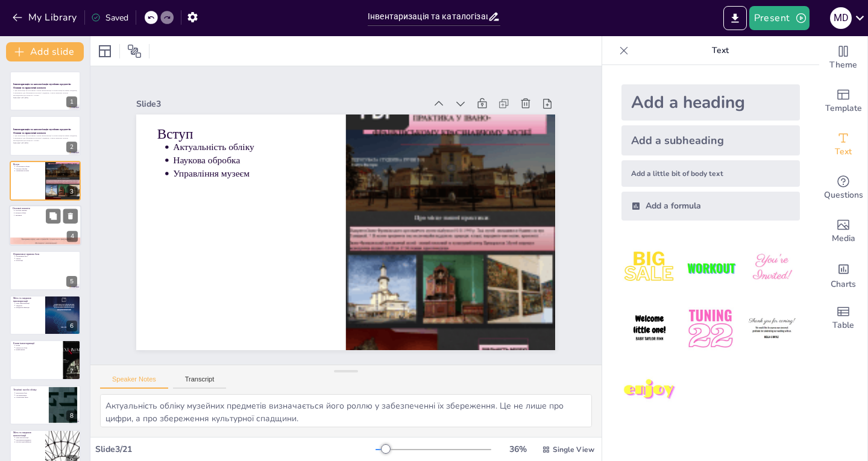 The height and width of the screenshot is (461, 868). Describe the element at coordinates (843, 318) in the screenshot. I see `div: Add a table` at that location.